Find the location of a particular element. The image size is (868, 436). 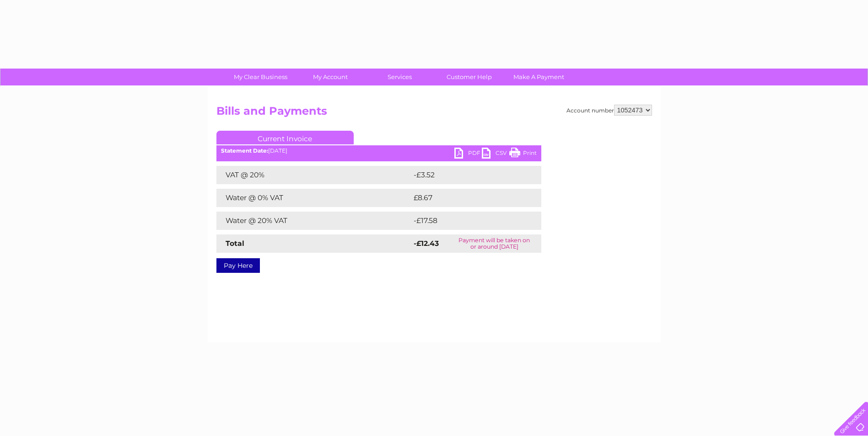

a: My Clear Business is located at coordinates (261, 77).